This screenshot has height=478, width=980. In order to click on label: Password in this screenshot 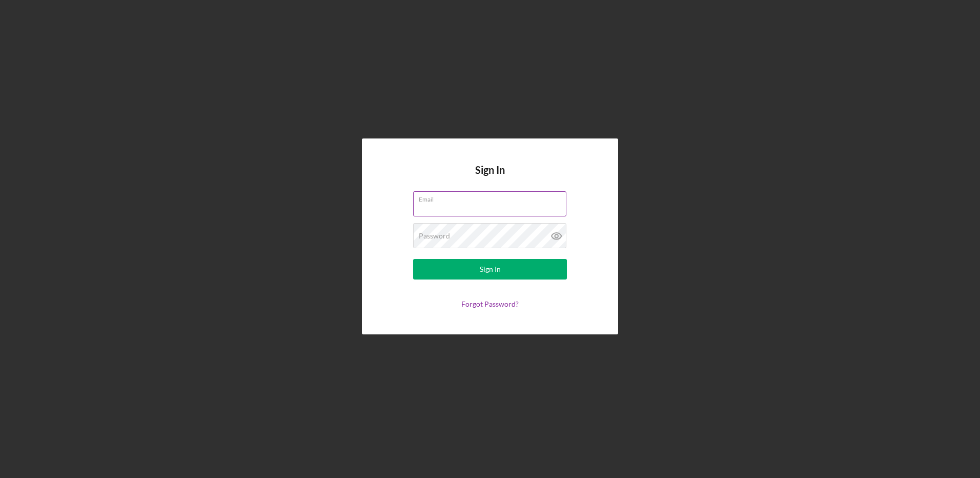, I will do `click(434, 236)`.